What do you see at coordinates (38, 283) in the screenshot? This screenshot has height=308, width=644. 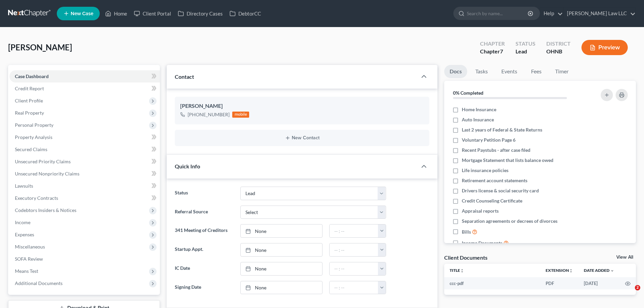 I see `span: Additional Documents` at bounding box center [38, 283].